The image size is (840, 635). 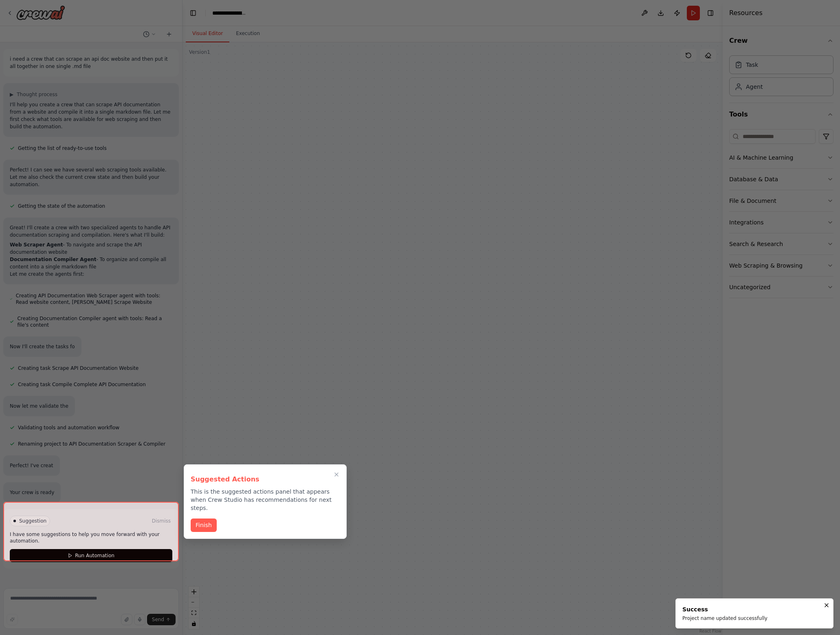 I want to click on h3: Suggested Actions, so click(x=265, y=480).